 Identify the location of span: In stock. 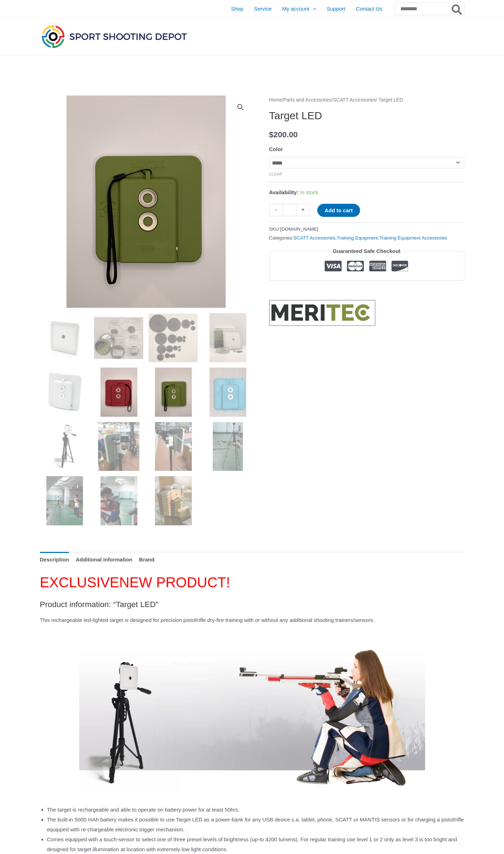
(309, 192).